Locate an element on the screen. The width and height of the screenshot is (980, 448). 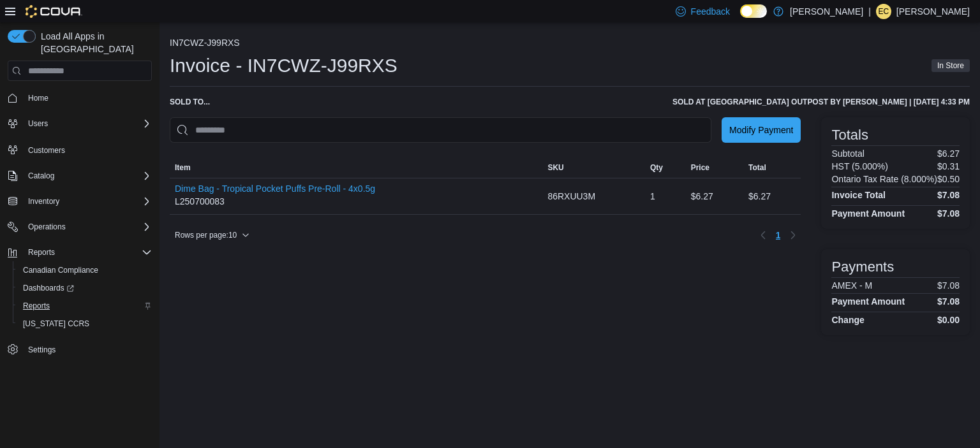
button: Next page is located at coordinates (793, 236).